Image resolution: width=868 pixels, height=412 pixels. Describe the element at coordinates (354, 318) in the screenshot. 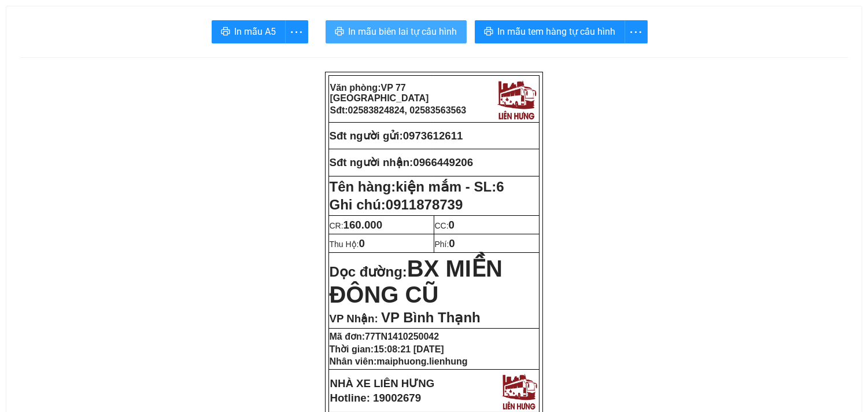

I see `span: VP Nhận:` at that location.